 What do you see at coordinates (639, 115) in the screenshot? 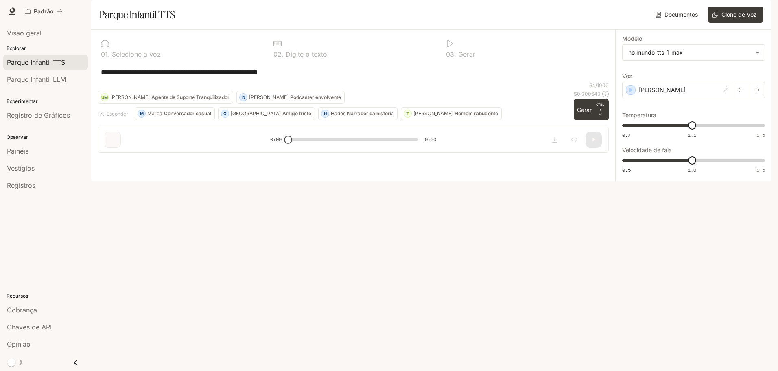
I see `font: Temperatura` at bounding box center [639, 115].